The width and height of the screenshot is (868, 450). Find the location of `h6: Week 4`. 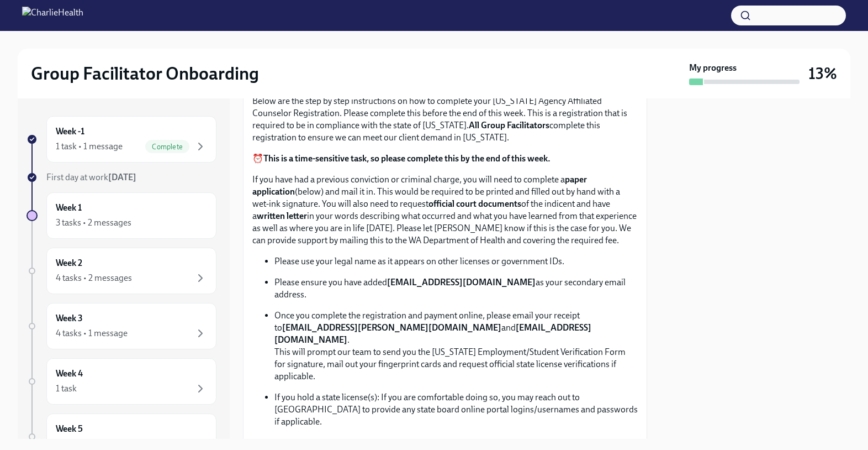

h6: Week 4 is located at coordinates (69, 373).